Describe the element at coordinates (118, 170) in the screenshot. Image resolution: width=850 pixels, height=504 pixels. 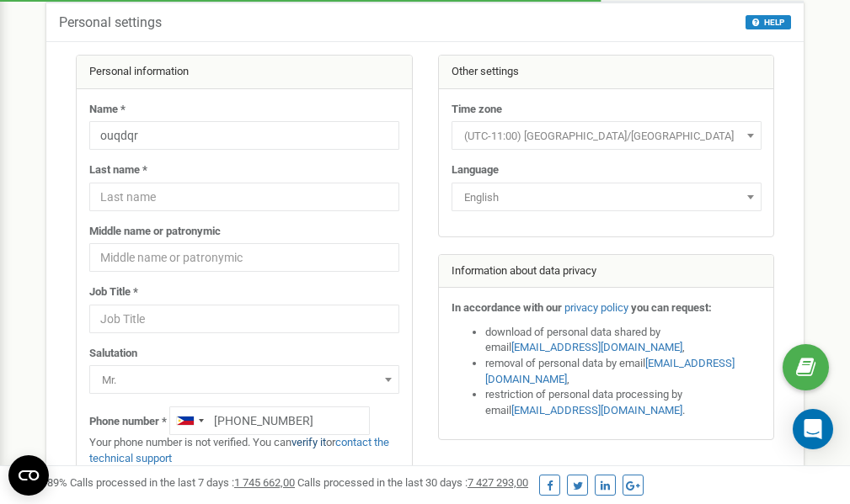
I see `label: Last name *` at that location.